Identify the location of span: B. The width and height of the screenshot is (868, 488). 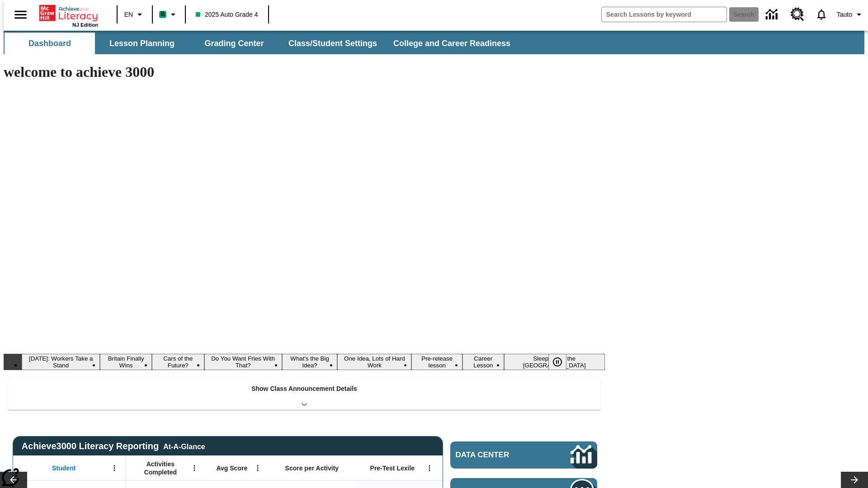
(163, 14).